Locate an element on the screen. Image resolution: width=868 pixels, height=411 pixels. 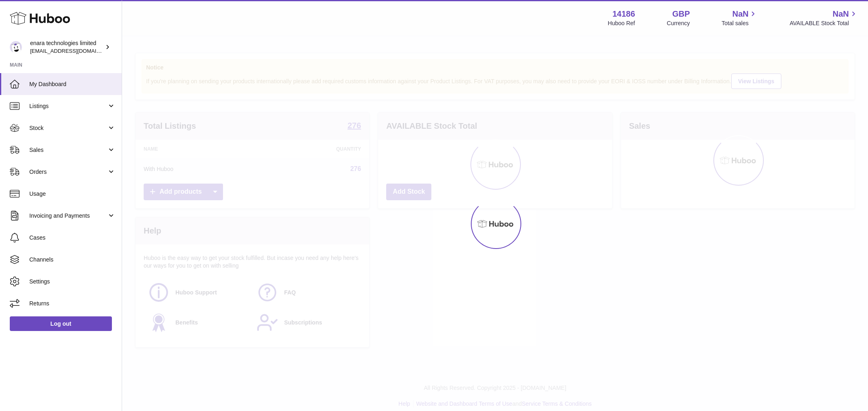
span: Settings is located at coordinates (72, 282).